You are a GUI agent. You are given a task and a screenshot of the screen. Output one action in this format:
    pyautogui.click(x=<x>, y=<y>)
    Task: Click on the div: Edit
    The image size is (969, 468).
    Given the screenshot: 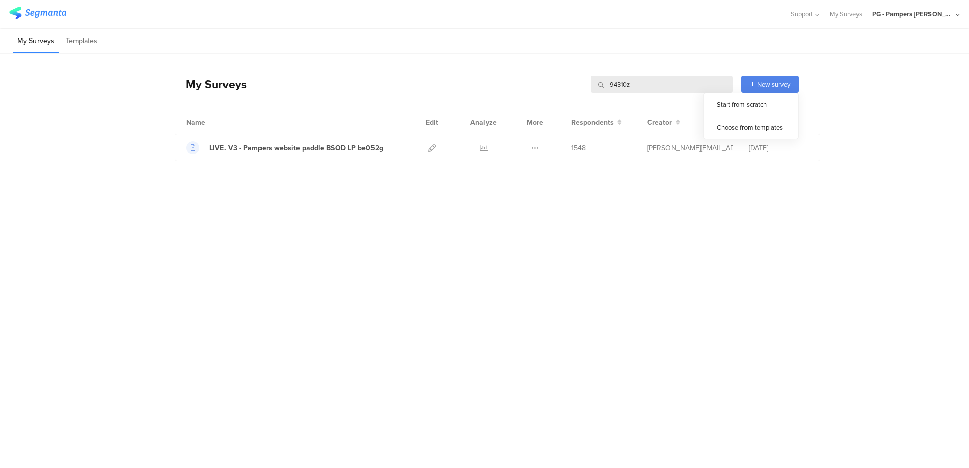 What is the action you would take?
    pyautogui.click(x=432, y=122)
    